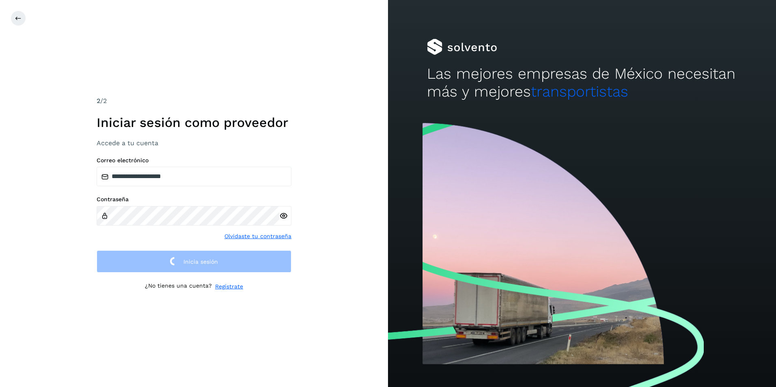 The image size is (776, 387). I want to click on h1: Iniciar sesión como proveedor, so click(194, 123).